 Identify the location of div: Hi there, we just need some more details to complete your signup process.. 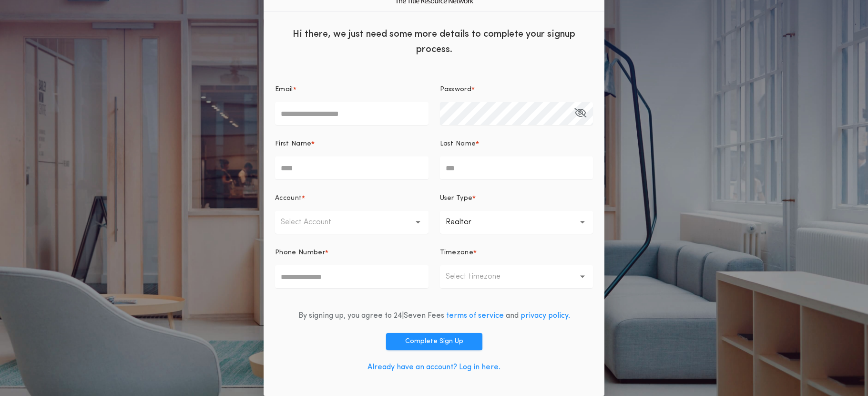
(434, 41).